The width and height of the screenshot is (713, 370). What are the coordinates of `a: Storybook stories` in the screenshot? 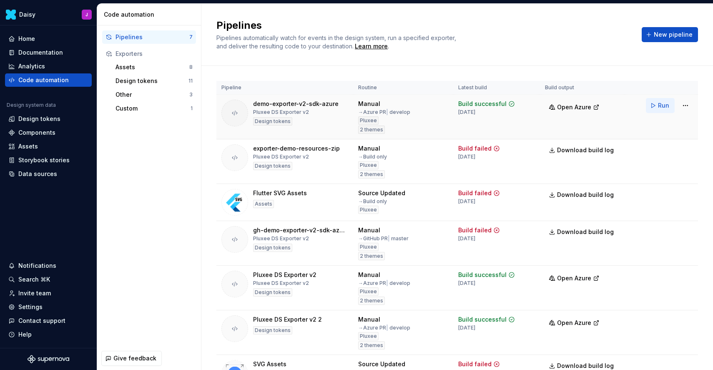 It's located at (48, 160).